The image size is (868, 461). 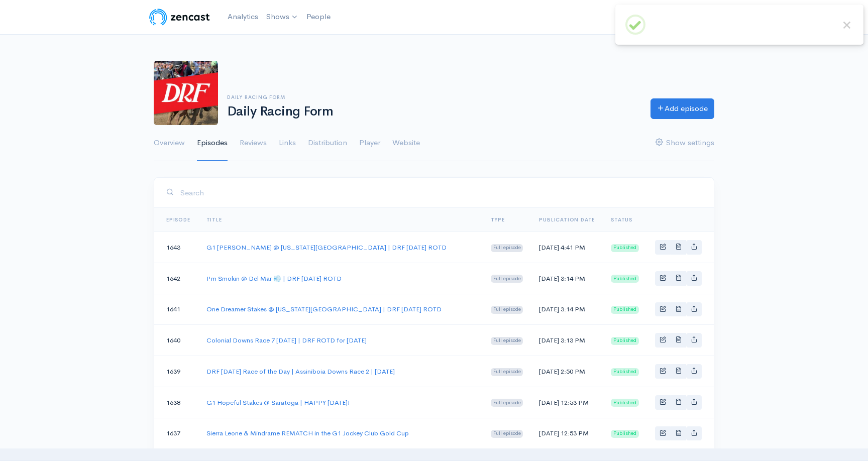 I want to click on td: 1638, so click(x=176, y=402).